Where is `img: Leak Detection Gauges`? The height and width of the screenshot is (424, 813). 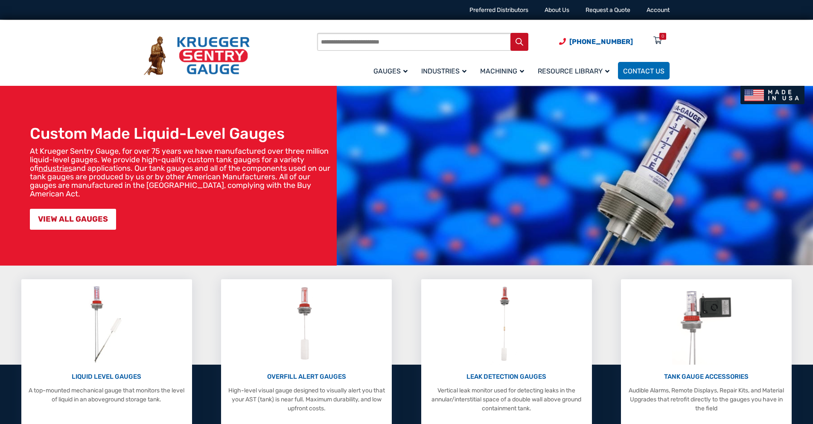 img: Leak Detection Gauges is located at coordinates (506, 324).